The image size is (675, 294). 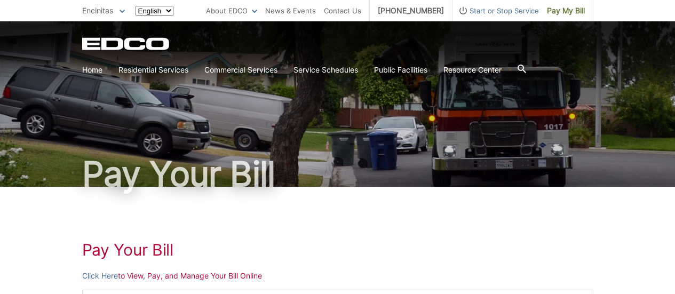 What do you see at coordinates (401, 70) in the screenshot?
I see `a: Public Facilities` at bounding box center [401, 70].